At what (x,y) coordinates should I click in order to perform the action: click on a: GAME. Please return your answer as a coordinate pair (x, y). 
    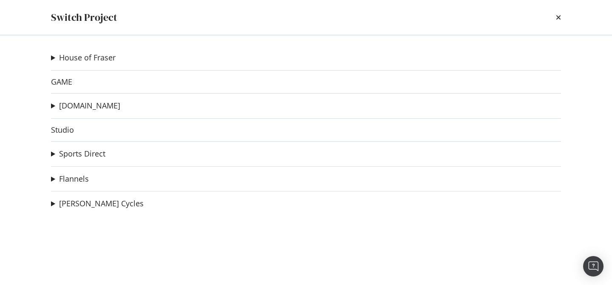
    Looking at the image, I should click on (62, 82).